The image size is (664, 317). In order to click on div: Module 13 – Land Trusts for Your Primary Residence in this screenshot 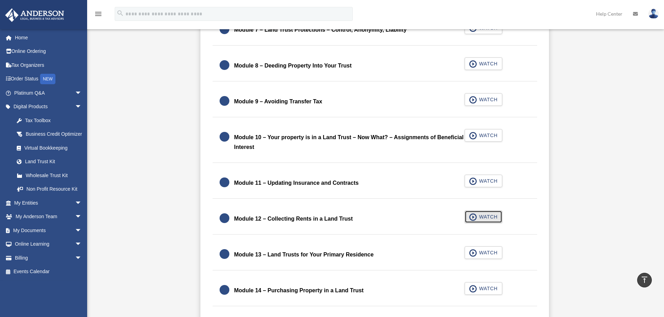, I will do `click(304, 255)`.